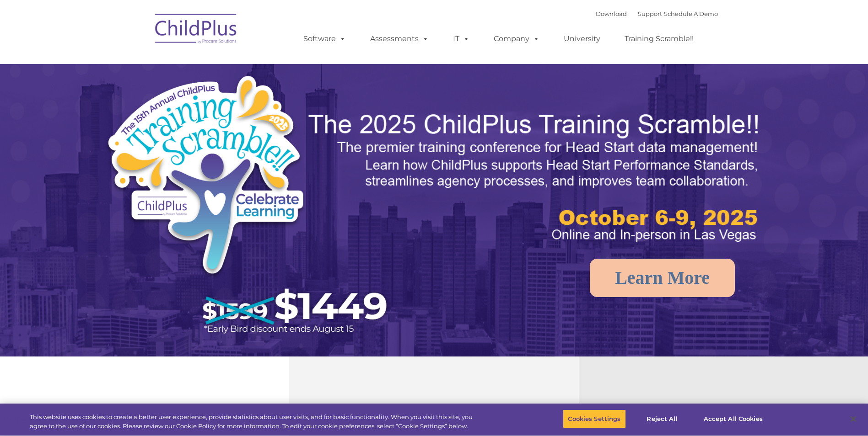  I want to click on a: University, so click(582, 39).